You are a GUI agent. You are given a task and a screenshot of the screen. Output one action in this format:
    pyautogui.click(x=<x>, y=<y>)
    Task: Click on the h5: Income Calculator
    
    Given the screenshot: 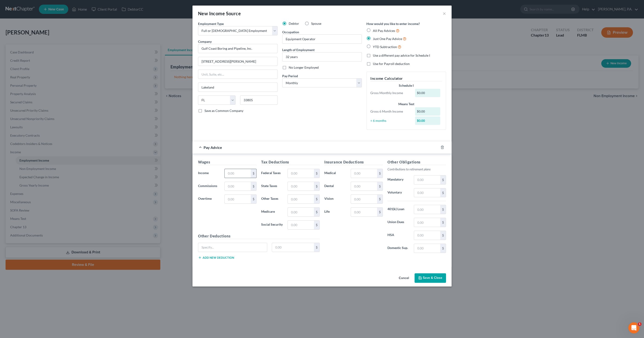 What is the action you would take?
    pyautogui.click(x=406, y=78)
    